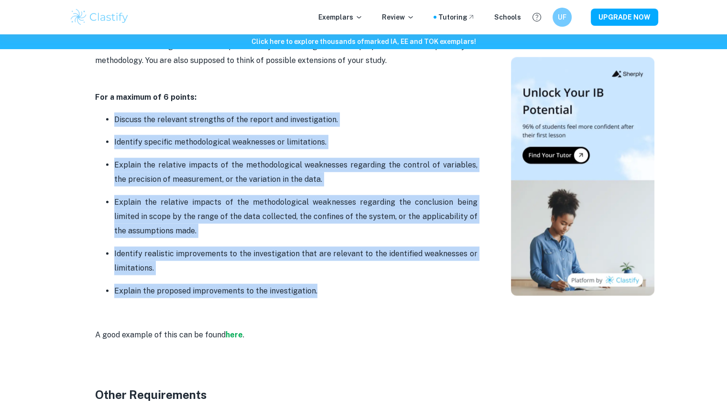 Image resolution: width=727 pixels, height=408 pixels. Describe the element at coordinates (146, 97) in the screenshot. I see `strong: For a maximum of 6 points:` at that location.